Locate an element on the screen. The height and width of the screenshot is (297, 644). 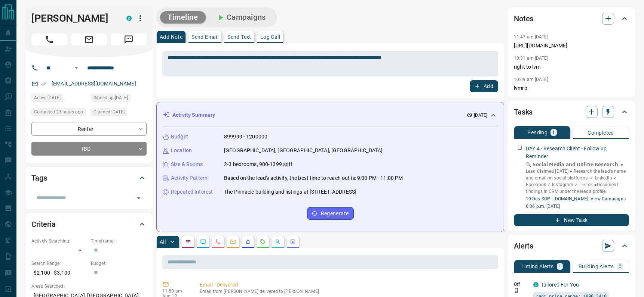
div: Criteria is located at coordinates (89, 225).